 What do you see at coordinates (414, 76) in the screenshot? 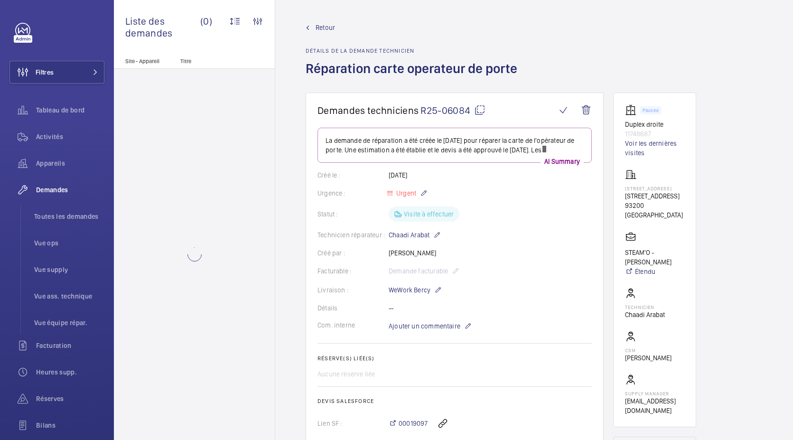
I see `h1: Réparation carte operateur de porte` at bounding box center [414, 76].